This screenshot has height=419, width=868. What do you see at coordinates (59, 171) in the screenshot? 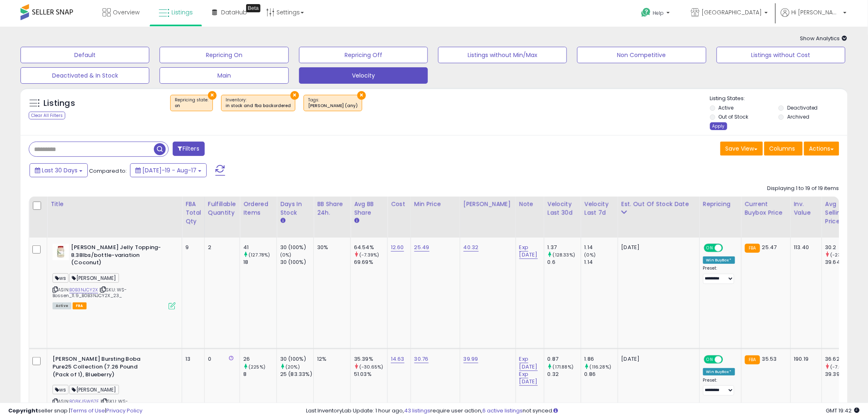
I see `button: Last 30 Days` at bounding box center [59, 171].